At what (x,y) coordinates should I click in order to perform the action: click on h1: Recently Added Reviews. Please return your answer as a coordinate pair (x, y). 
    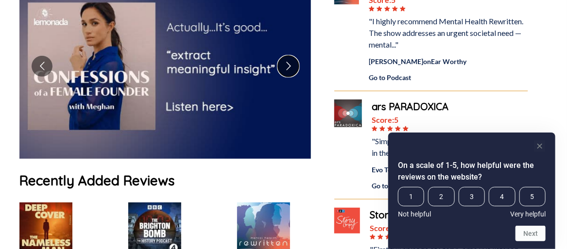
    Looking at the image, I should click on (167, 181).